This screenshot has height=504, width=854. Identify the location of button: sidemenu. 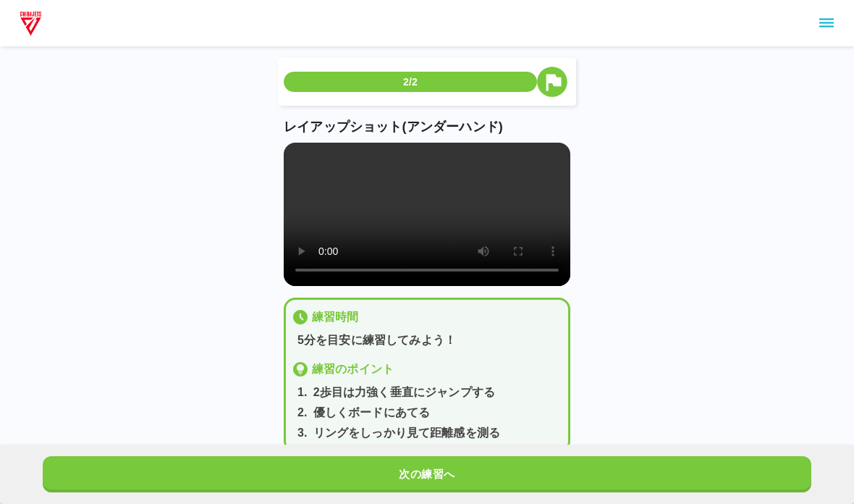
(827, 23).